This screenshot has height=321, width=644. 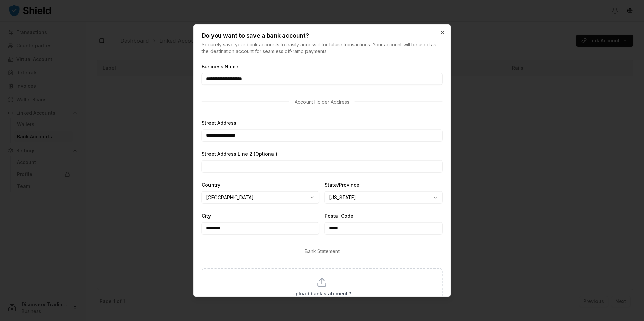 What do you see at coordinates (206, 216) in the screenshot?
I see `label: City` at bounding box center [206, 216].